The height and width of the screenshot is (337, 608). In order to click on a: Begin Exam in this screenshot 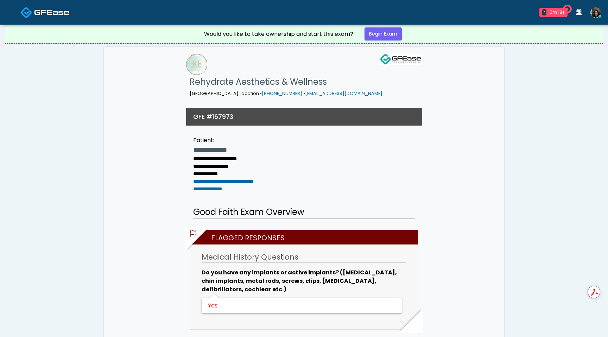, I will do `click(383, 34)`.